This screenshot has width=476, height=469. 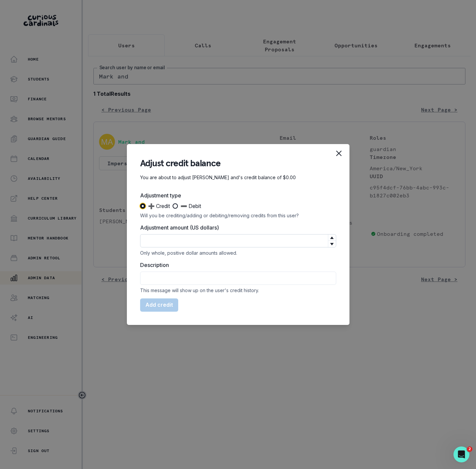 What do you see at coordinates (238, 290) in the screenshot?
I see `div: This message will show up on the user's credit history.` at bounding box center [238, 290].